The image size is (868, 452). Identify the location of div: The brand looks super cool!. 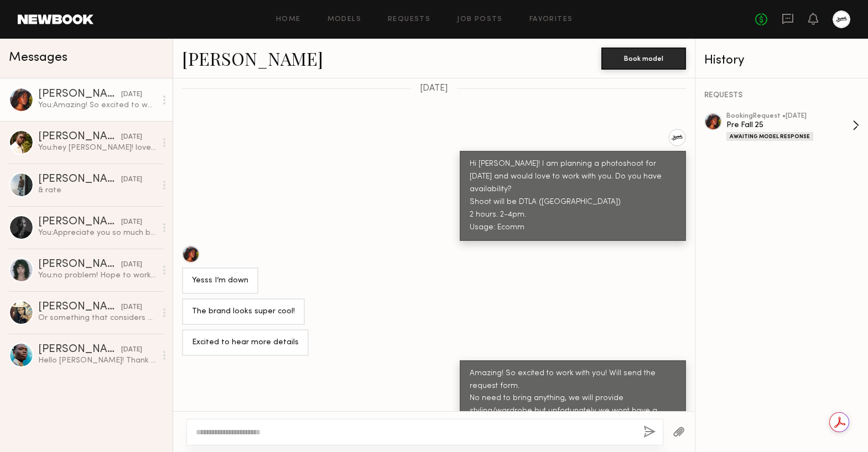
(244, 311).